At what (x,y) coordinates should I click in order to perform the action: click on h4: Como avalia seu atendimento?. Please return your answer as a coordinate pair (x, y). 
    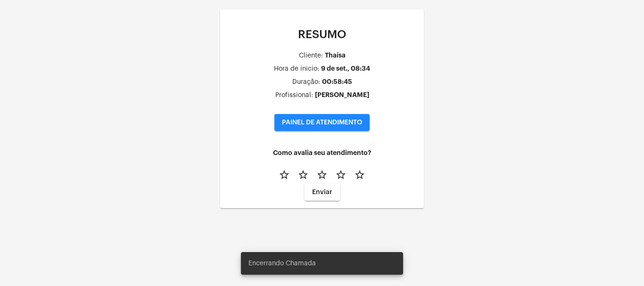
    Looking at the image, I should click on (322, 153).